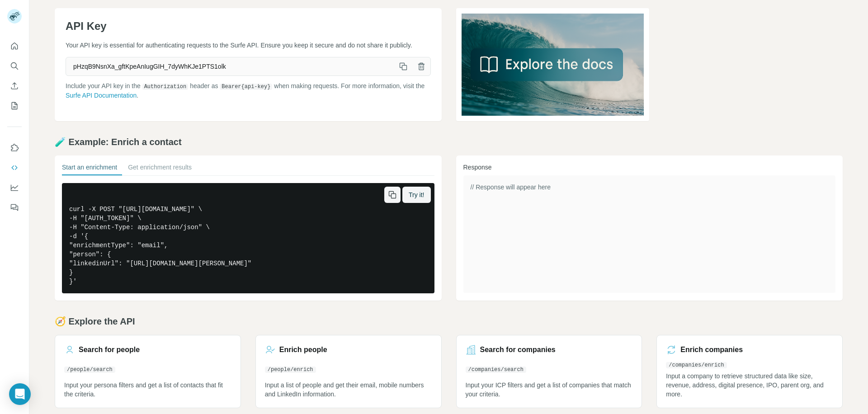  I want to click on button: Use Surfe API, so click(15, 168).